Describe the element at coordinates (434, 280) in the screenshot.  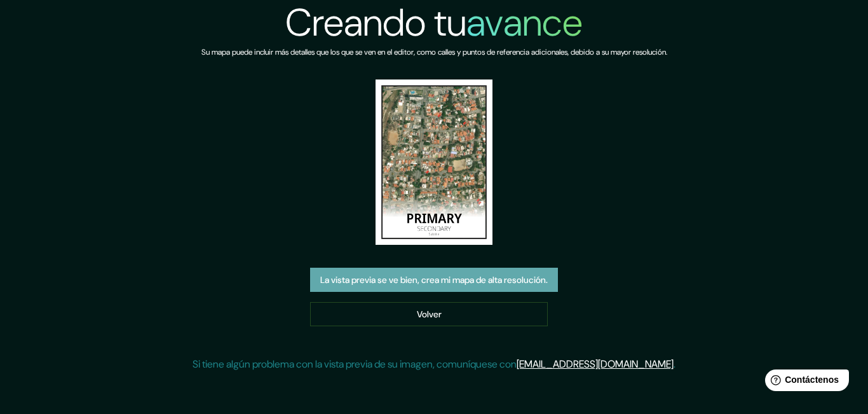
I see `font: La vista previa se ve bien, crea mi mapa de alta resolución.` at that location.